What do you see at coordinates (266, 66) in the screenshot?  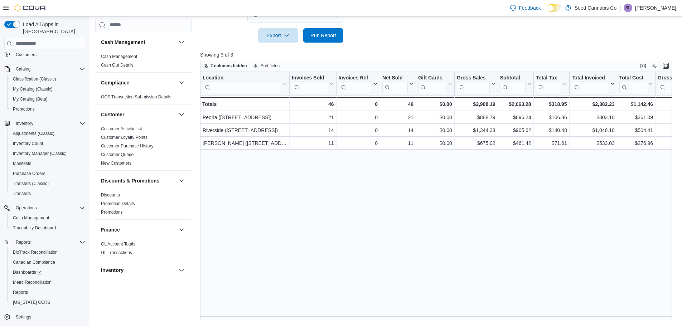 I see `button: Sort fields` at bounding box center [266, 66].